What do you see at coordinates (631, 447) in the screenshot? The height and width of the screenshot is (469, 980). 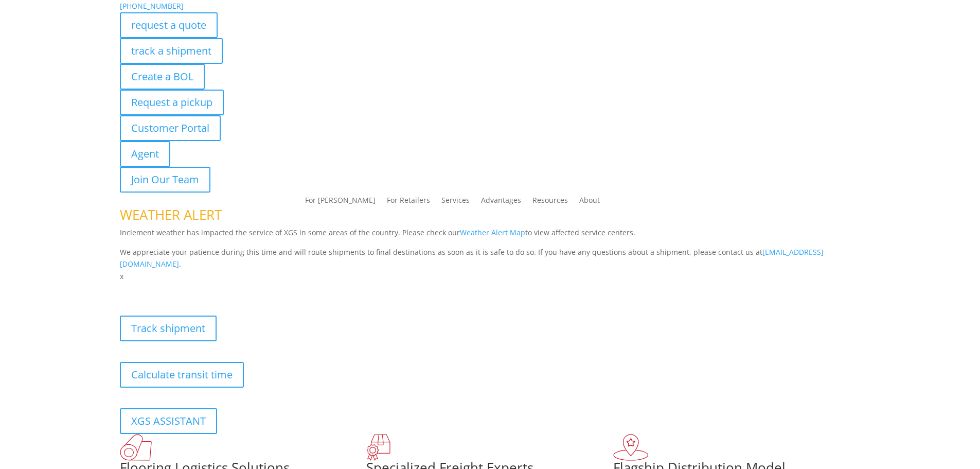 I see `img: xgs-icon-flagship-distribution-model-red` at bounding box center [631, 447].